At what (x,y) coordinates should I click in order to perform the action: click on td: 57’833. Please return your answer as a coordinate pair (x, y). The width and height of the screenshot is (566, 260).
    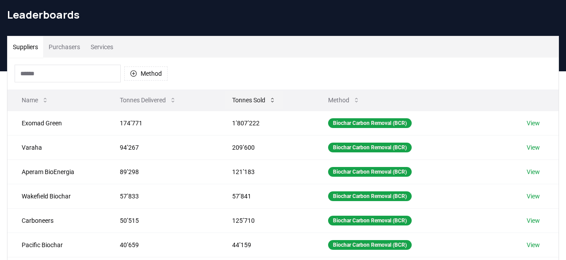
    Looking at the image, I should click on (162, 196).